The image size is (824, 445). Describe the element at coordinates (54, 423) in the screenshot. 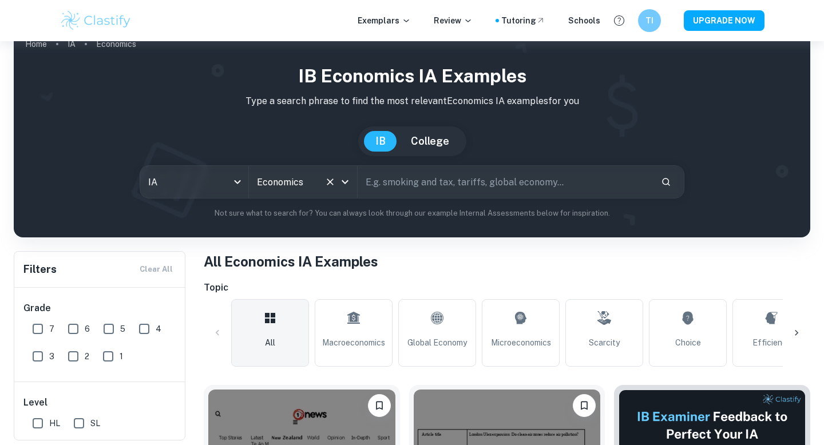

I see `span: HL` at that location.